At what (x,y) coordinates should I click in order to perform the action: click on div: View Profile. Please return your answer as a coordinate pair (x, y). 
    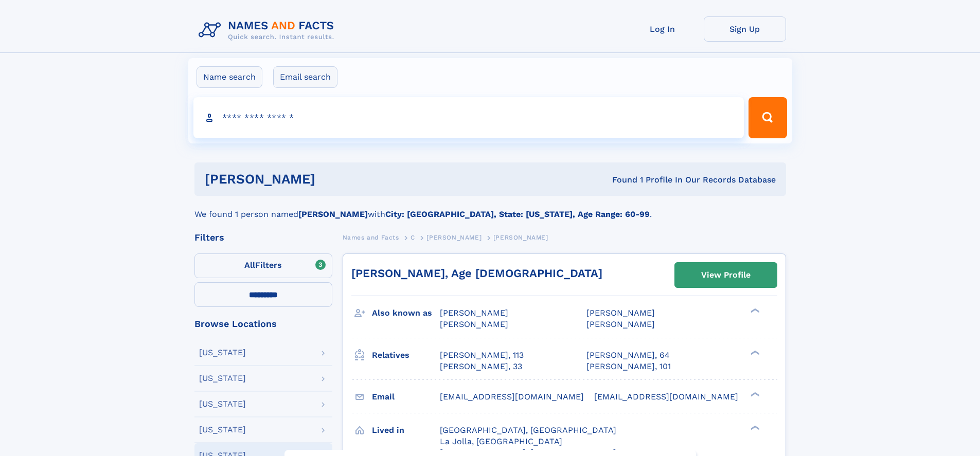
    Looking at the image, I should click on (726, 275).